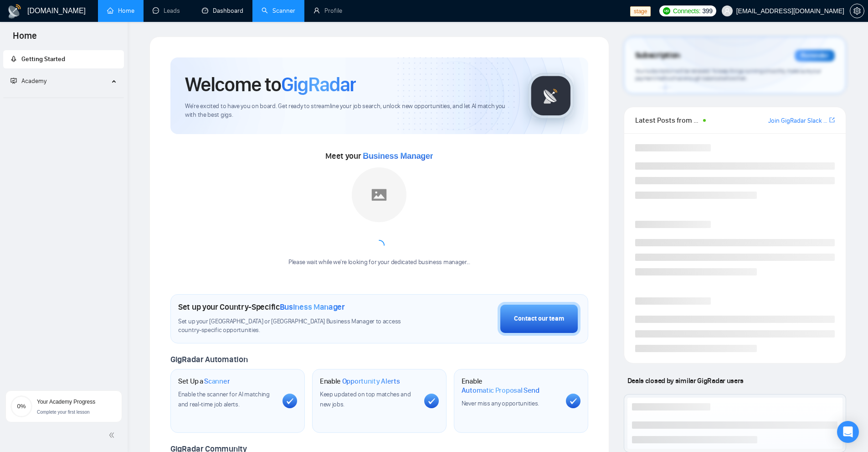 Image resolution: width=868 pixels, height=452 pixels. Describe the element at coordinates (379, 194) in the screenshot. I see `img: placeholder.png` at that location.